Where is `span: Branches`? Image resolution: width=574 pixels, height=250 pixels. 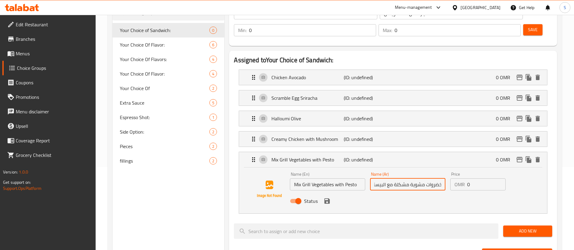
span: Branches is located at coordinates (53, 39).